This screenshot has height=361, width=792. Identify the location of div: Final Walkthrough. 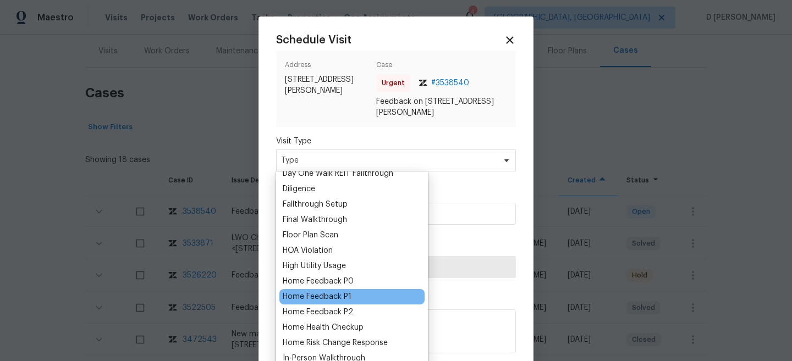
(315, 220).